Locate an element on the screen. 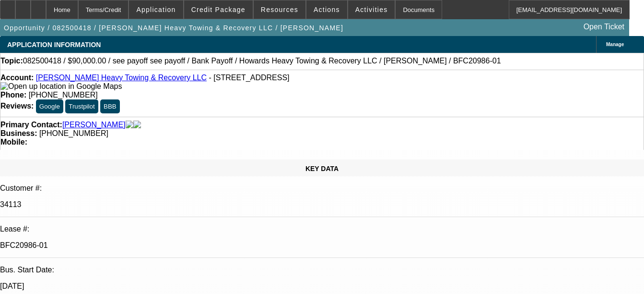 This screenshot has width=644, height=294. a: View Google Maps is located at coordinates (61, 86).